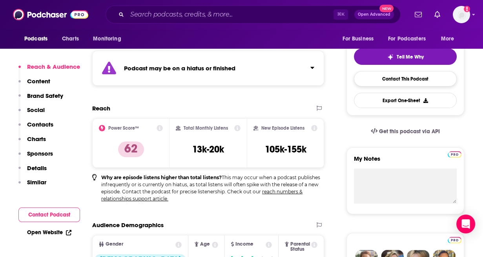 The height and width of the screenshot is (257, 483). I want to click on div: Open Intercom Messenger, so click(466, 224).